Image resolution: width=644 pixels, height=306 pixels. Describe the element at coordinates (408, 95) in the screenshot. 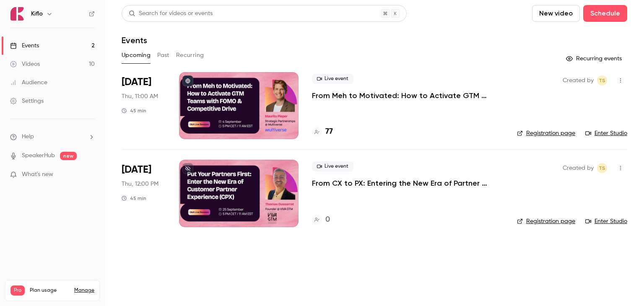

I see `a: From Meh to Motivated: How to Activate GTM Teams with FOMO & Competitive Drive` at that location.